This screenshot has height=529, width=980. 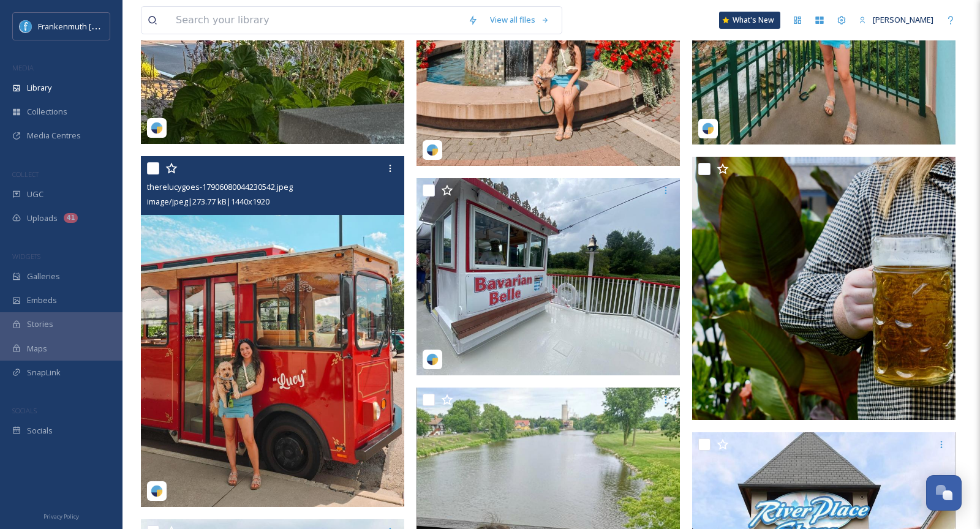 I want to click on img: michiganfamilytravel-18018850439572738.jpeg, so click(x=548, y=276).